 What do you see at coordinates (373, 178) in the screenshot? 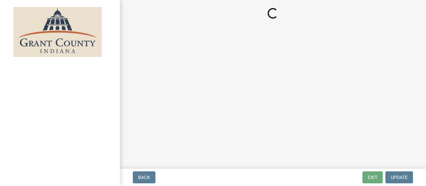
I see `button: Exit` at bounding box center [373, 178].